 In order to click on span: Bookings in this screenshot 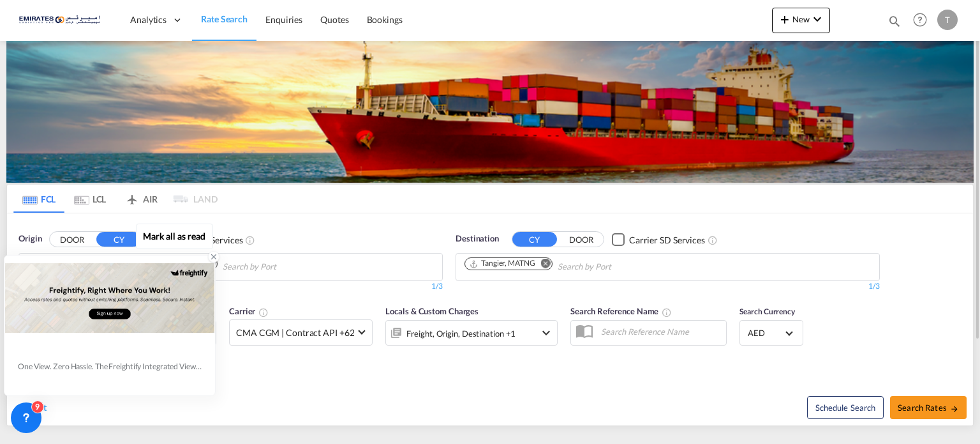, I will do `click(385, 19)`.